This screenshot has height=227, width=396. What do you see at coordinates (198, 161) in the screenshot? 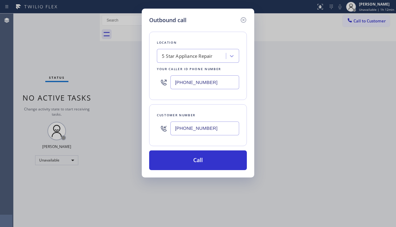
I see `button: Call` at bounding box center [198, 161].